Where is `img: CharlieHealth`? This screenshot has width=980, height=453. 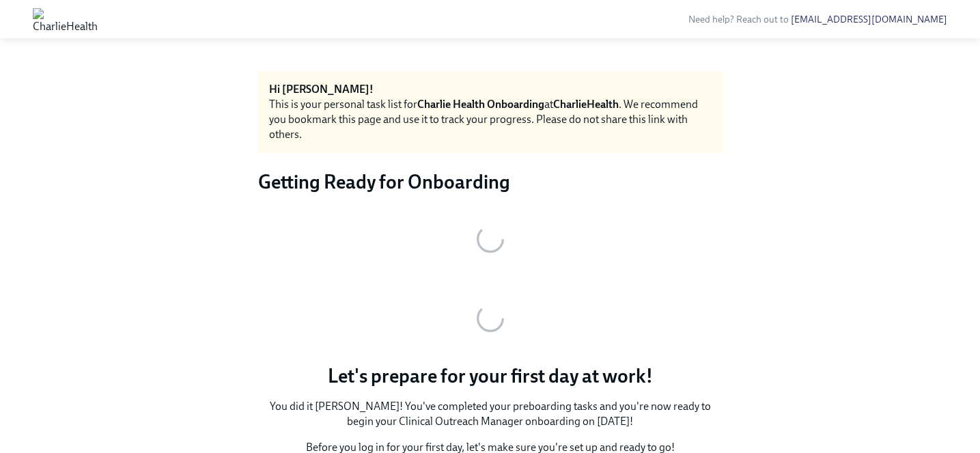 img: CharlieHealth is located at coordinates (64, 19).